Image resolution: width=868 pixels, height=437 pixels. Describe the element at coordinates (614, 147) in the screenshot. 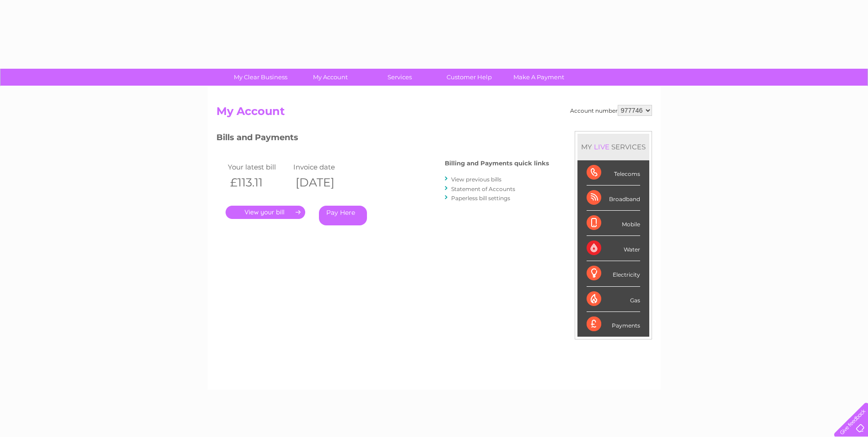

I see `div: MY SERVICES` at that location.